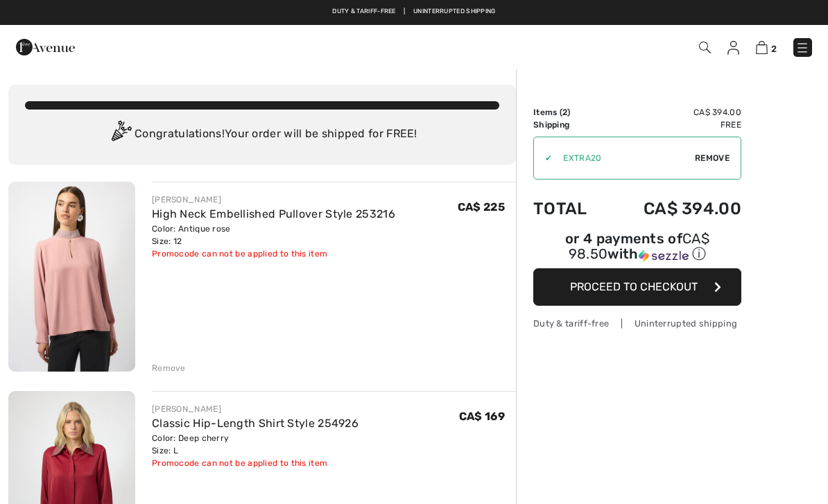 This screenshot has height=504, width=828. I want to click on a: 2, so click(766, 47).